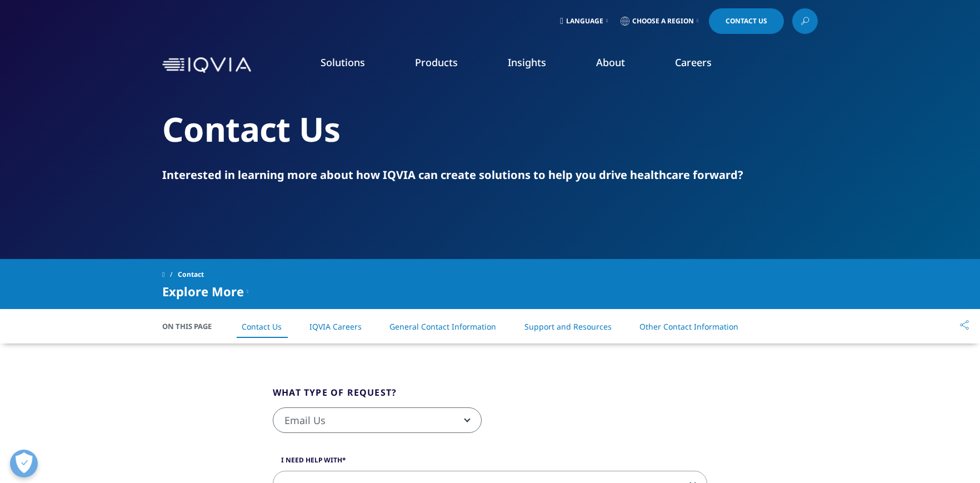 The image size is (980, 483). Describe the element at coordinates (207, 65) in the screenshot. I see `img: IQVIA Healthcare Information Technology and Pharma Clinical Research Company` at that location.